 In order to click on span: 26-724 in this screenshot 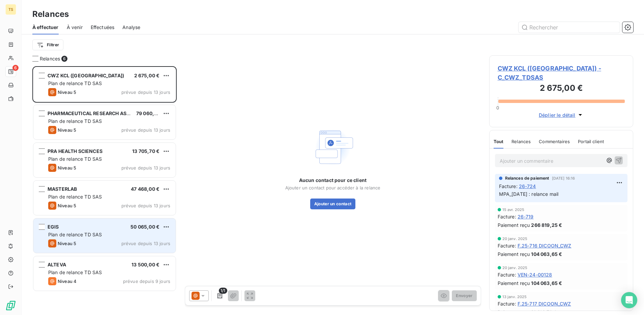, I will do `click(528, 186)`.